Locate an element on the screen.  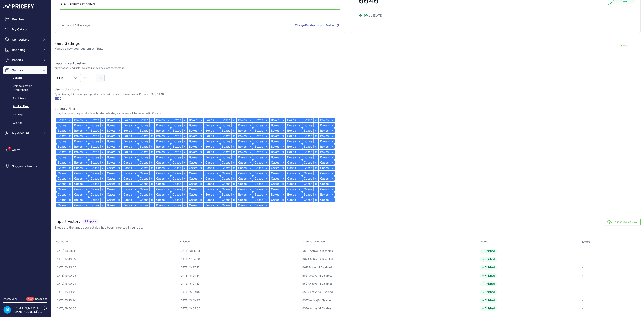
span: Competitors is located at coordinates (26, 40).